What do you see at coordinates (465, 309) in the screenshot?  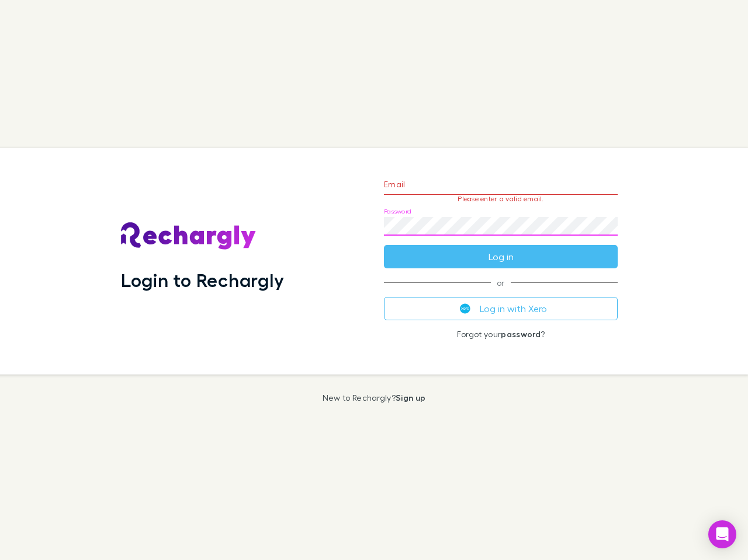 I see `img: Xero's logo` at bounding box center [465, 309].